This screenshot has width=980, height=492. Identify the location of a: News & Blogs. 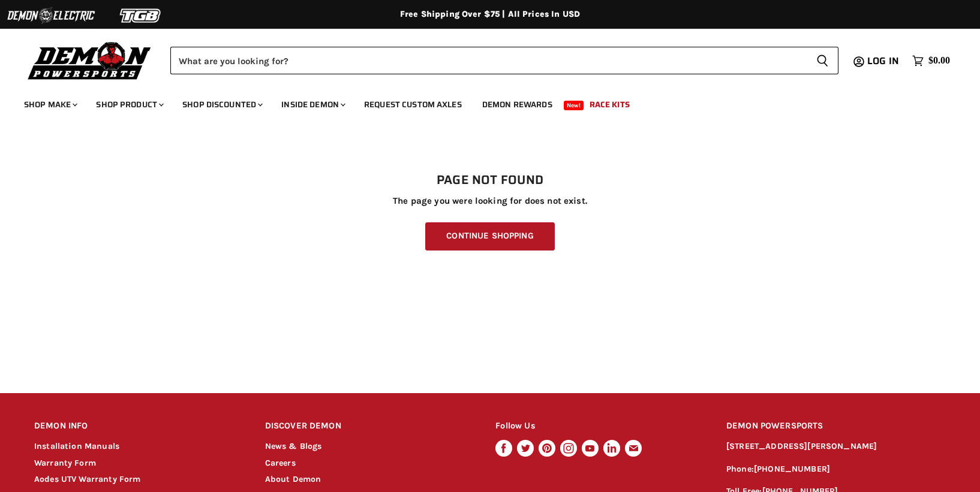
(293, 445).